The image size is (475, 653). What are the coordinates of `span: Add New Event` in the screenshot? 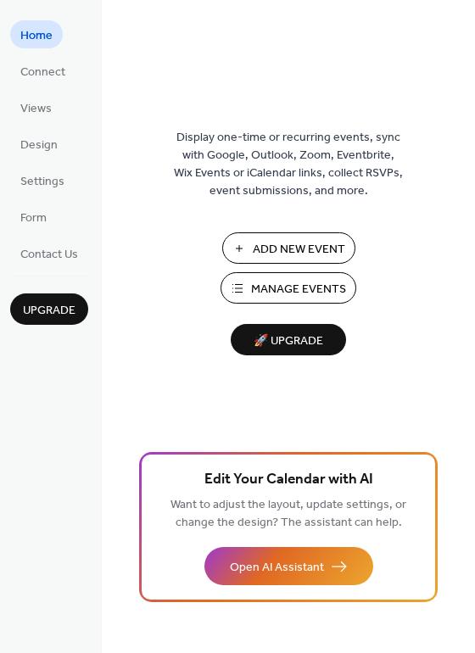 It's located at (299, 250).